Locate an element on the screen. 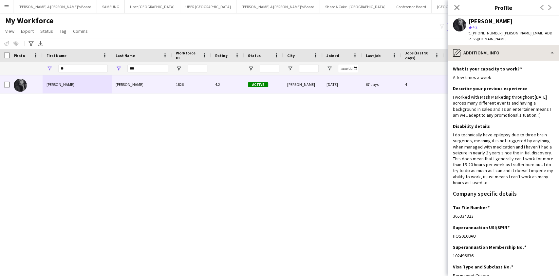 The width and height of the screenshot is (559, 276). h3: Visa Type and Subclass No. is located at coordinates (483, 267).